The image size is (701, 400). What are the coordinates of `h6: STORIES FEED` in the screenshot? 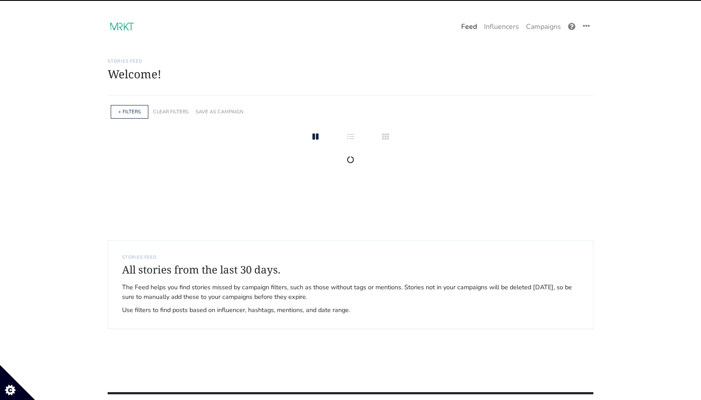 It's located at (351, 257).